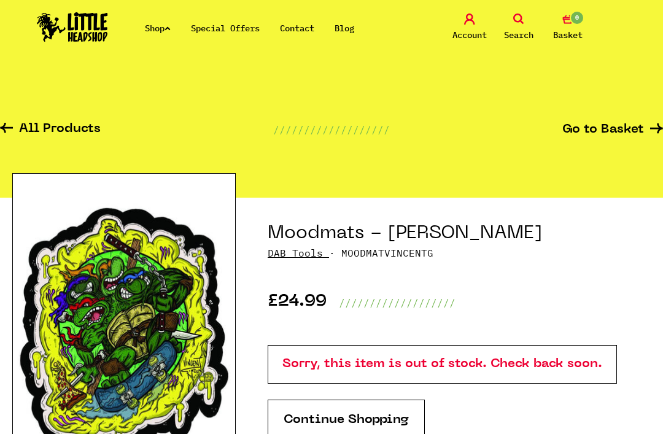 The image size is (663, 434). What do you see at coordinates (72, 27) in the screenshot?
I see `img: Little Head Shop Logo` at bounding box center [72, 27].